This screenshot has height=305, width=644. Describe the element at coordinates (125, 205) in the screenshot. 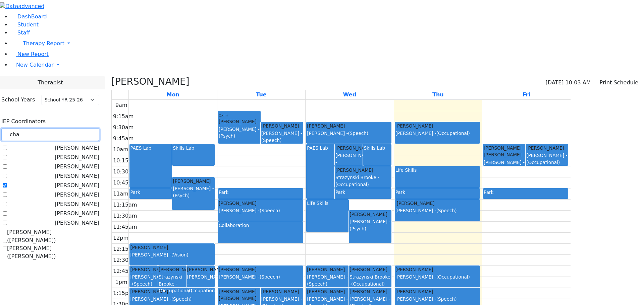

I see `div: 11:15am` at that location.